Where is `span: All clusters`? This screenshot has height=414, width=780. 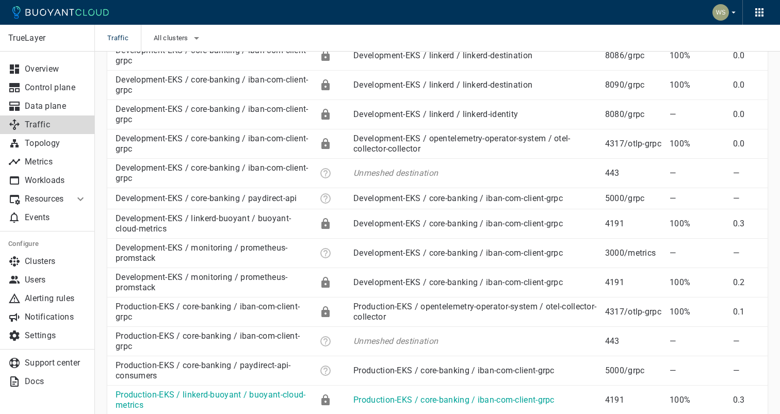
span: All clusters is located at coordinates (172, 38).